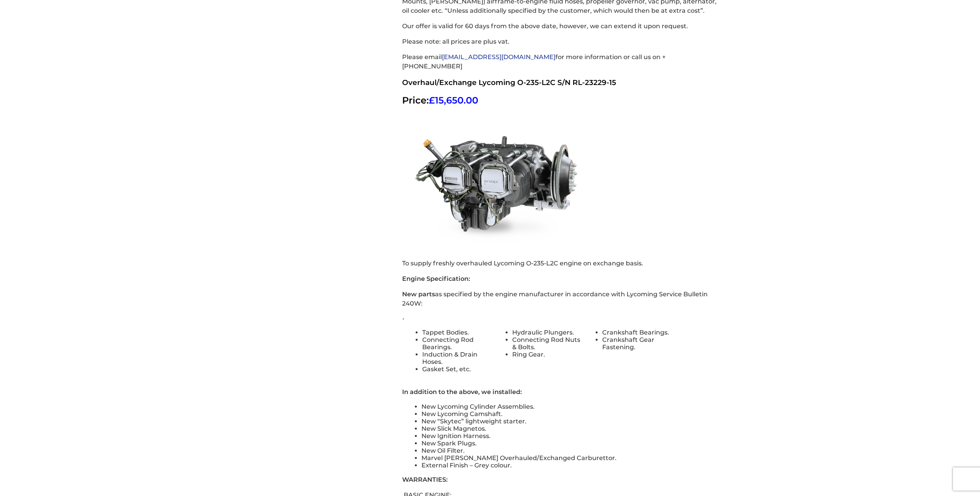 The height and width of the screenshot is (496, 980). Describe the element at coordinates (563, 299) in the screenshot. I see `p: as specified by the engine manufacturer in accordance with Lycoming Service Bulletin 240W:` at that location.